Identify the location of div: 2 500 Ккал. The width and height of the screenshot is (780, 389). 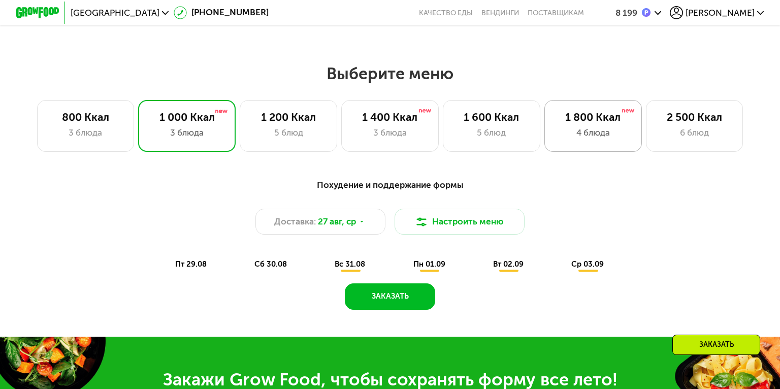
(694, 118).